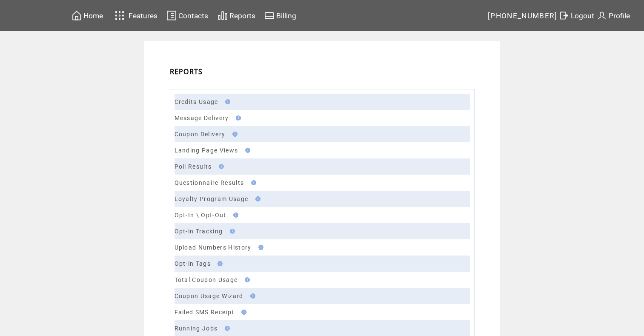 This screenshot has width=644, height=336. I want to click on img: features.svg, so click(120, 15).